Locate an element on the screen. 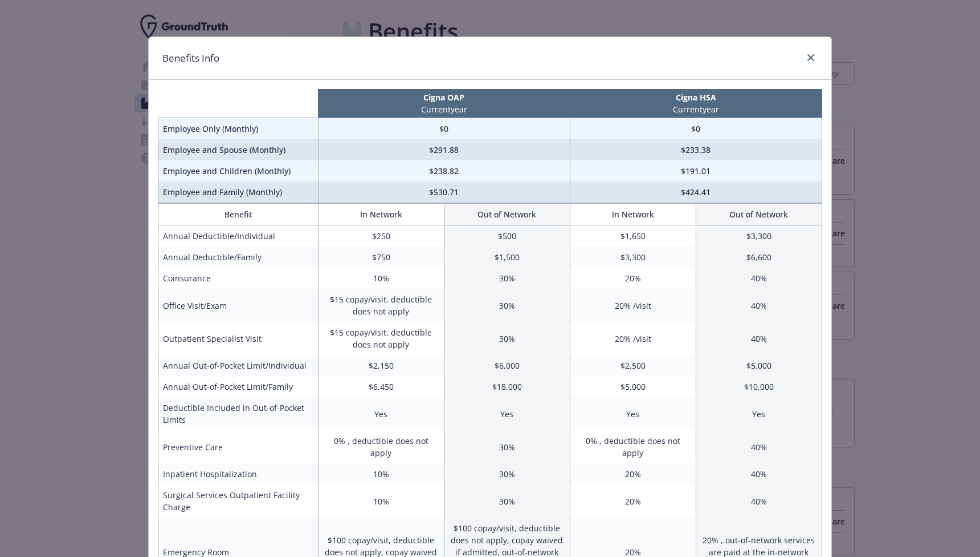  td: $6,000 is located at coordinates (507, 365).